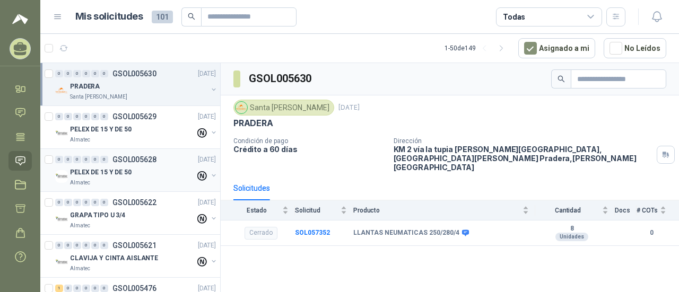  I want to click on th: Producto, so click(444, 210).